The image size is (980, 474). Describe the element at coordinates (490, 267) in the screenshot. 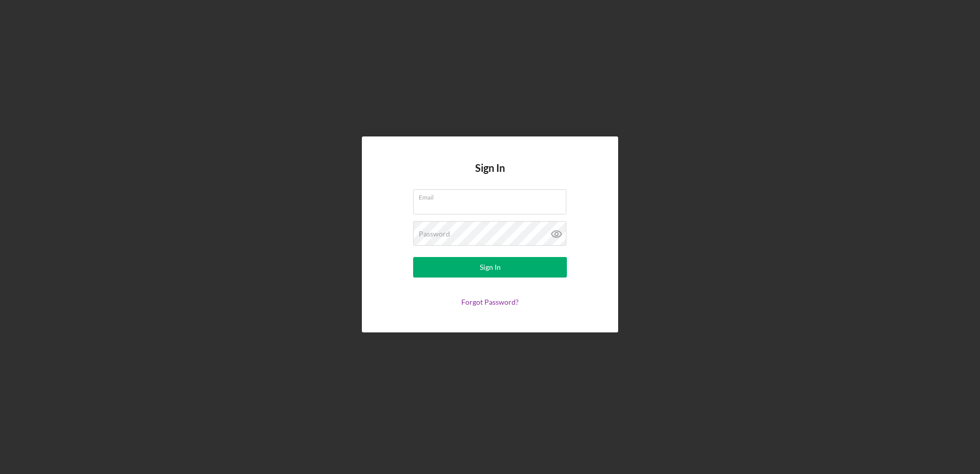

I see `div: Sign In` at that location.